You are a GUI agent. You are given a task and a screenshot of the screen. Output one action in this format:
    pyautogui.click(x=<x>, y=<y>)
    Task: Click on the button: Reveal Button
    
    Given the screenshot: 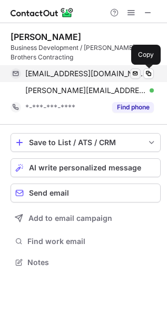 What is the action you would take?
    pyautogui.click(x=132, y=107)
    